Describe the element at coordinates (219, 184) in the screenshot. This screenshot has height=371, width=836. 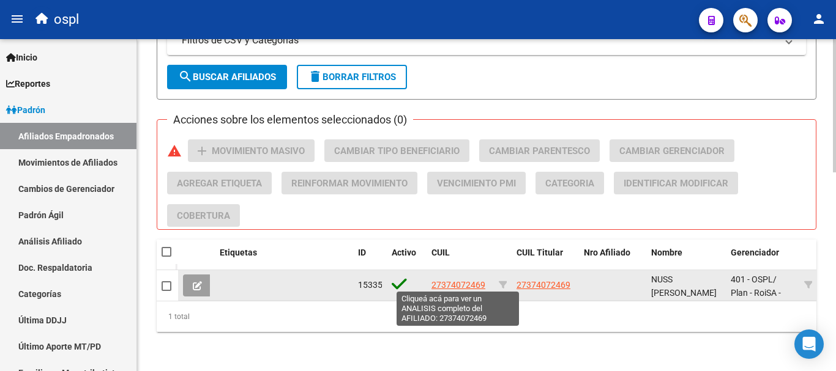
I see `span: Agregar Etiqueta` at that location.